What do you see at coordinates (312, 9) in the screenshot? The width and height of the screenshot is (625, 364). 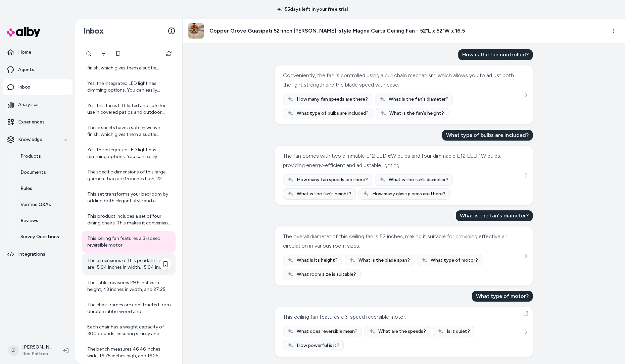 I see `p: 55 days left in your free trial` at bounding box center [312, 9].